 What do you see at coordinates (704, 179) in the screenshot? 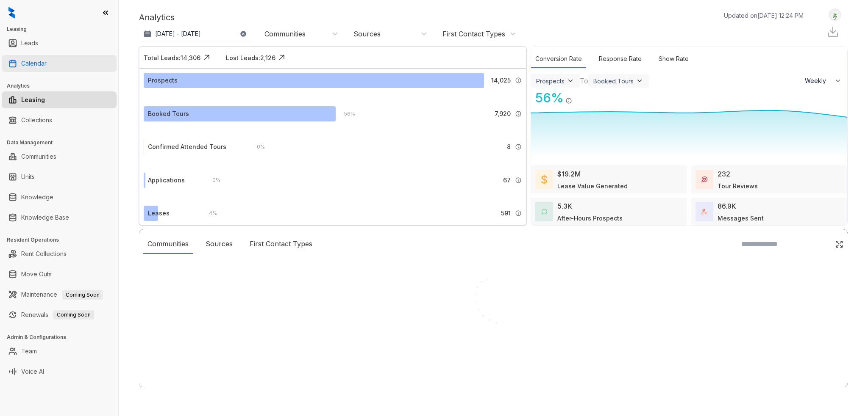
I see `img: TourReviews` at bounding box center [704, 179].